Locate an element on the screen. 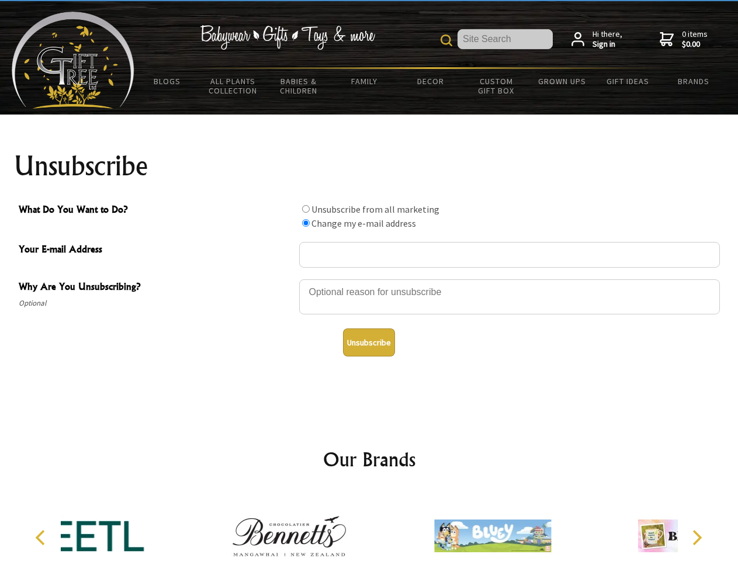  a: Brands is located at coordinates (693, 81).